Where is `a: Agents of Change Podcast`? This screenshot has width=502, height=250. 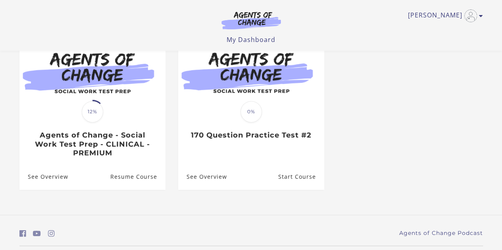 a: Agents of Change Podcast is located at coordinates (441, 233).